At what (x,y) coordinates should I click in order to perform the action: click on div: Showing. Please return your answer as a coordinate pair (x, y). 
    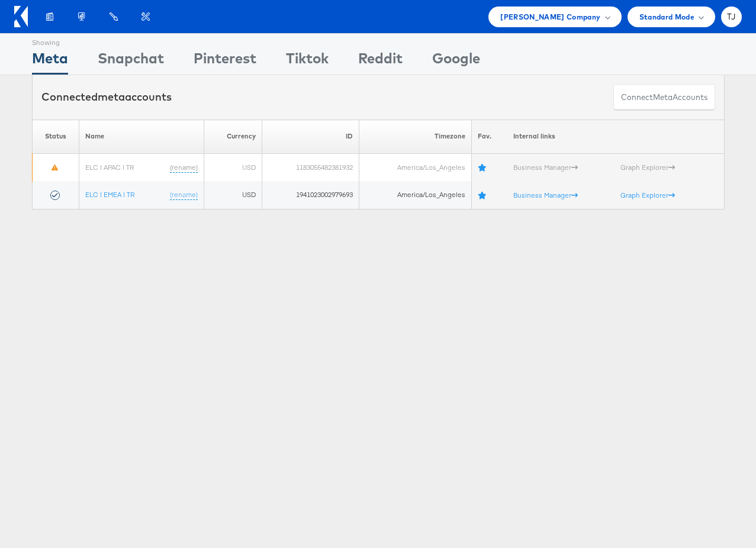
    Looking at the image, I should click on (50, 41).